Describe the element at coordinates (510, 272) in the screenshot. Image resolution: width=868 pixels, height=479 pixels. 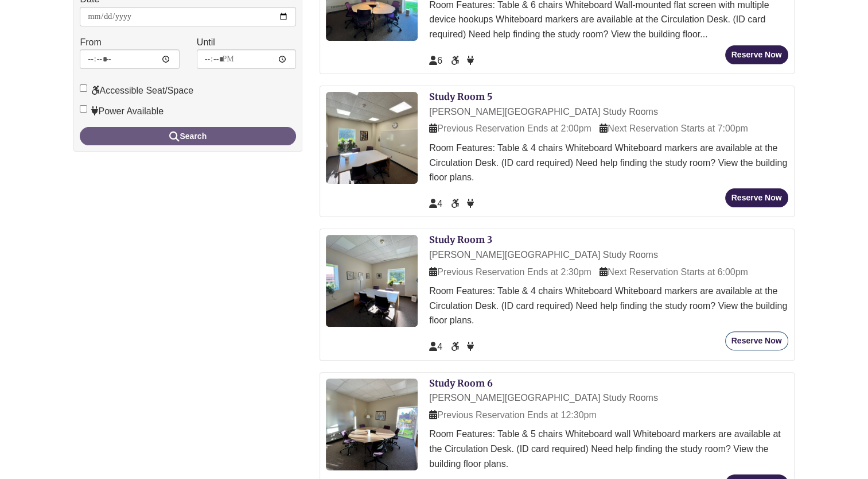
I see `span: Previous Reservation Ends at 2:30pm` at that location.